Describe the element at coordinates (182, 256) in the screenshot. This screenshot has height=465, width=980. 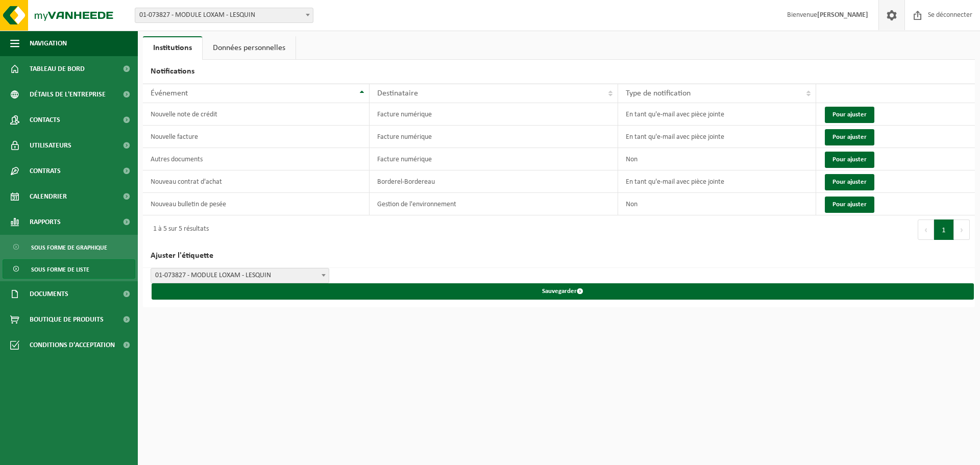
I see `font: Ajuster l'étiquette` at that location.